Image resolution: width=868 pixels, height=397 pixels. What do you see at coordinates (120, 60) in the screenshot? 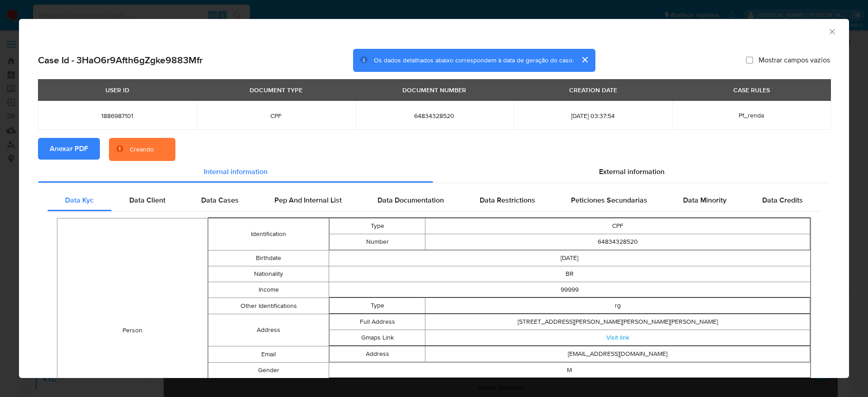
I see `h2: Case Id - 3HaO6r9Afth6gZgke9883Mfr` at bounding box center [120, 60].